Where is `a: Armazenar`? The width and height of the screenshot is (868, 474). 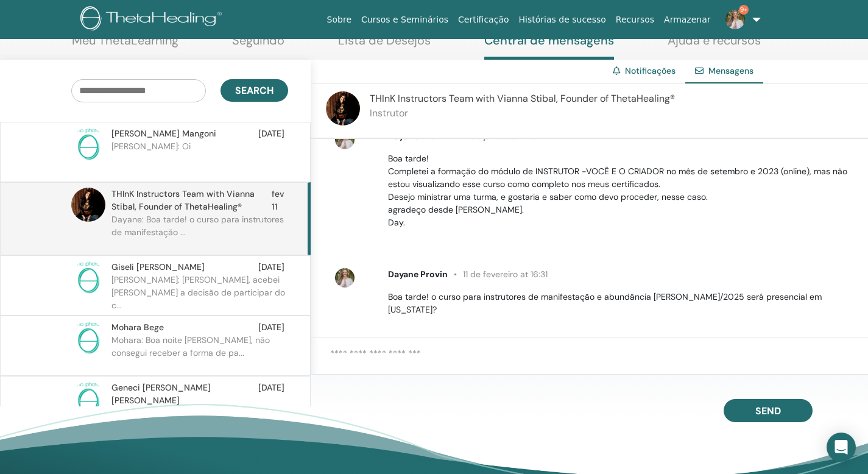 a: Armazenar is located at coordinates (687, 20).